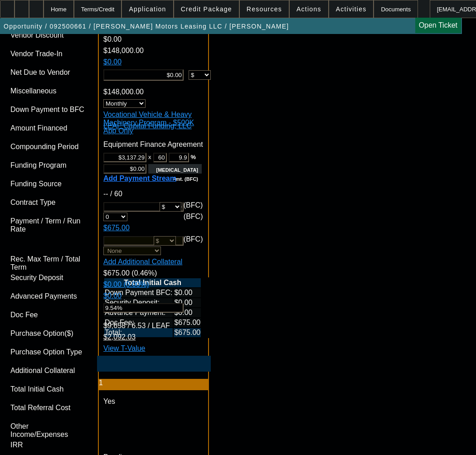  I want to click on p: Contract Type, so click(49, 203).